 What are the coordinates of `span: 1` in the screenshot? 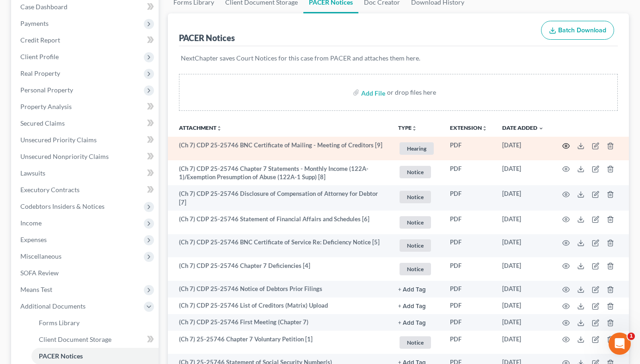 It's located at (631, 336).